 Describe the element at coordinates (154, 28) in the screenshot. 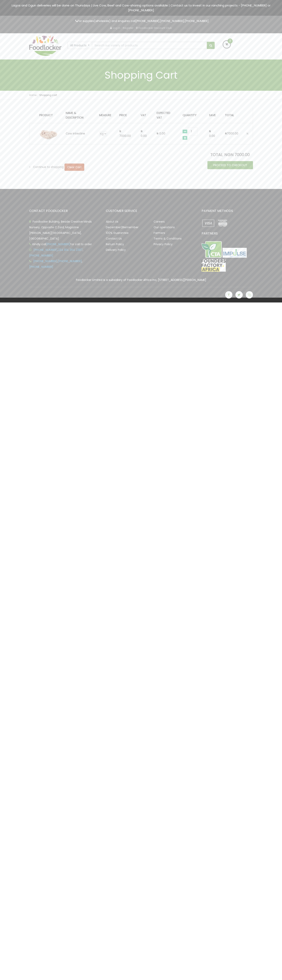

I see `a: Foodlocker Discount Club` at that location.